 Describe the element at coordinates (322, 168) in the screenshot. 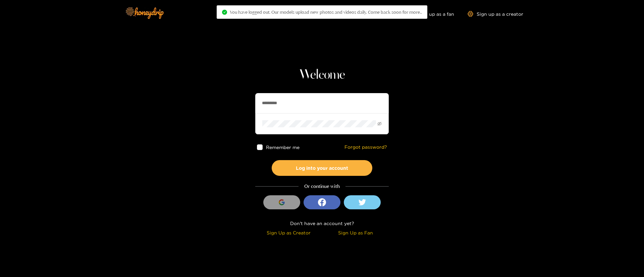

I see `button: Log into your account` at that location.